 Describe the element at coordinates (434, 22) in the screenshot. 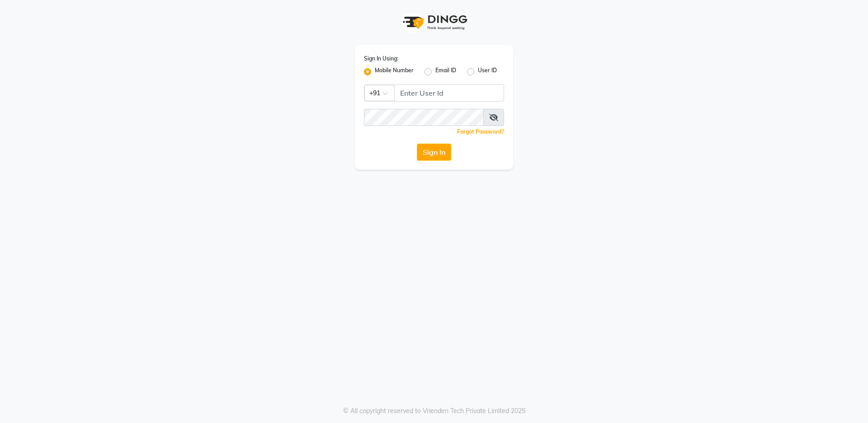

I see `img: logo1.svg` at that location.